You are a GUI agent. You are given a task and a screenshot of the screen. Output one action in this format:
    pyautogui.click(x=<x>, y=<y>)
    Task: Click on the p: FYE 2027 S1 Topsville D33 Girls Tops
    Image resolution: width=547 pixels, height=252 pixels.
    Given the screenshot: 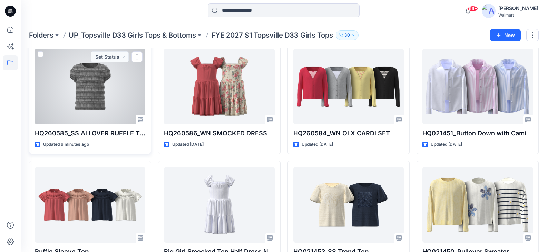 What is the action you would take?
    pyautogui.click(x=272, y=35)
    